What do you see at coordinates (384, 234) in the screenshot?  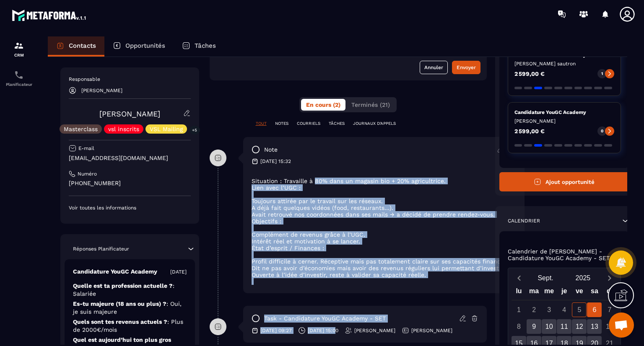 I see `li: Complément de revenus grâce à l’UGC.` at bounding box center [384, 234].